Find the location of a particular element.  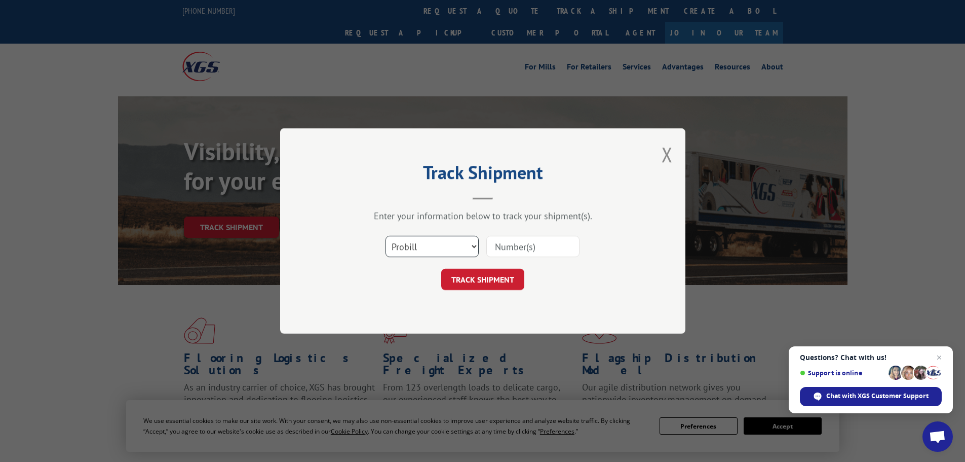

span: Support is online is located at coordinates (843, 372).